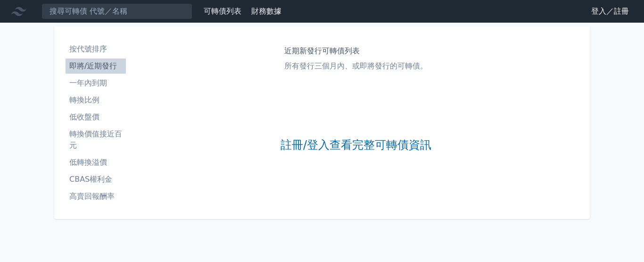 The height and width of the screenshot is (262, 644). What do you see at coordinates (95, 83) in the screenshot?
I see `a: 一年內到期` at bounding box center [95, 83].